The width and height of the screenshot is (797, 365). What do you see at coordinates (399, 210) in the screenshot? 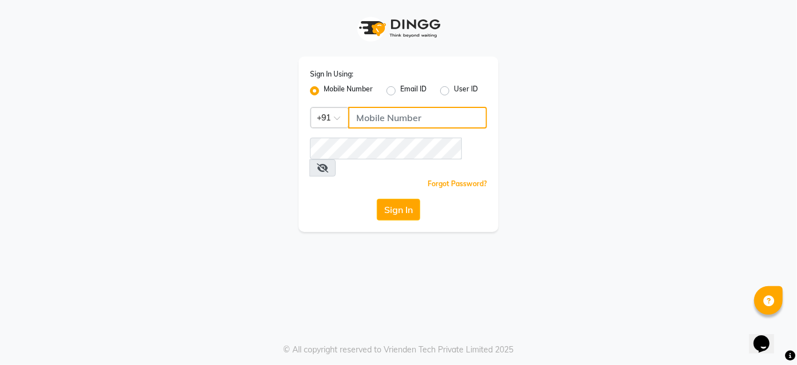
I see `button: Sign In` at bounding box center [399, 210].